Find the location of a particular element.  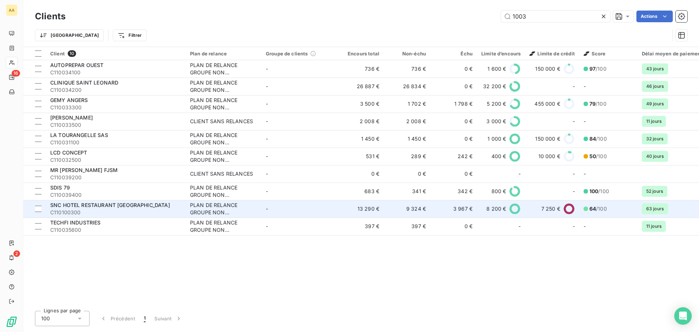

td: 683 € is located at coordinates (360, 191).